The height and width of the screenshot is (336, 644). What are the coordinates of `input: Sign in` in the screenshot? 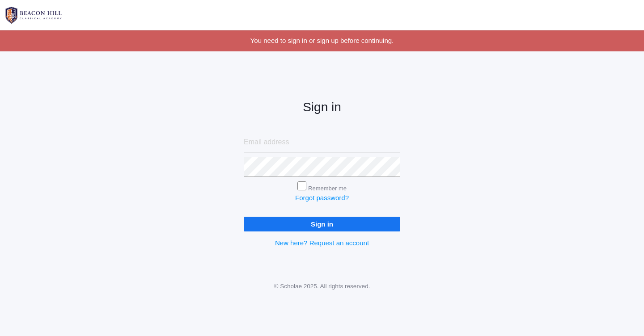 It's located at (322, 224).